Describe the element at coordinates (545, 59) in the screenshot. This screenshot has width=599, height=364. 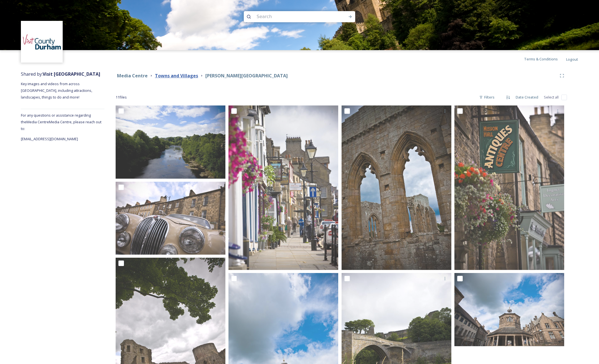
I see `a: Terms & Conditions` at that location.